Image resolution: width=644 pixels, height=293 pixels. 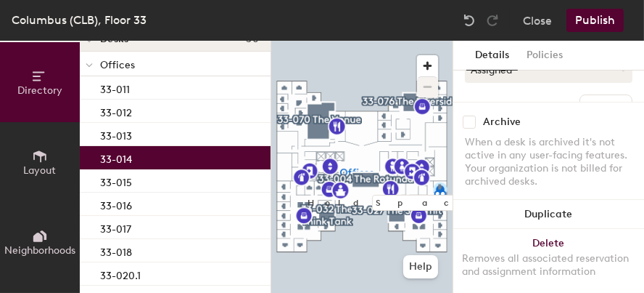 What do you see at coordinates (40, 90) in the screenshot?
I see `span: Directory` at bounding box center [40, 90].